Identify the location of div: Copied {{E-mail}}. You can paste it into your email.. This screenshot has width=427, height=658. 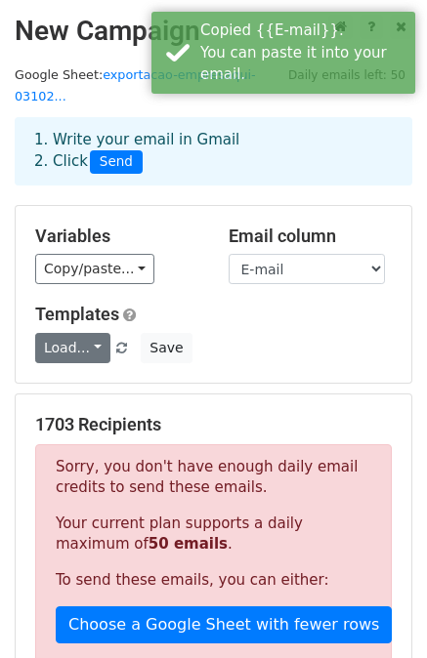
(304, 53).